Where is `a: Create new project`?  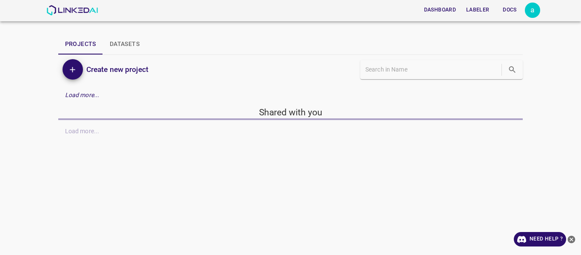
a: Create new project is located at coordinates (116, 69).